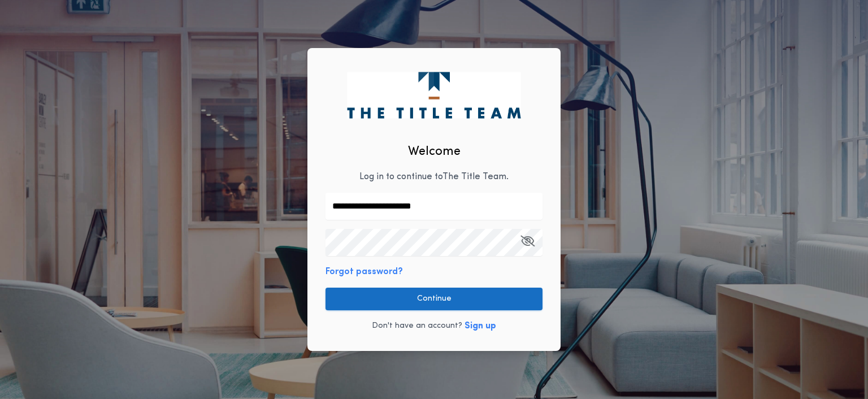 This screenshot has height=399, width=868. What do you see at coordinates (434, 177) in the screenshot?
I see `p: Log in to continue to The Title Team .` at bounding box center [434, 177].